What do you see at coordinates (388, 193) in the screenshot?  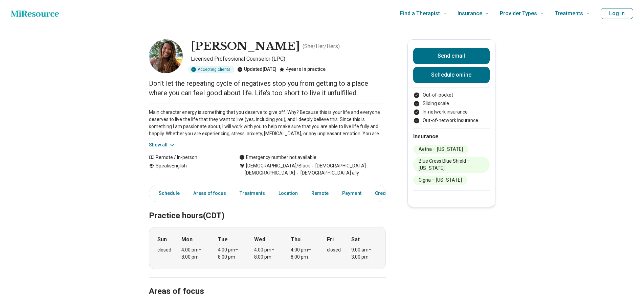 I see `a: Credentials` at bounding box center [388, 193].